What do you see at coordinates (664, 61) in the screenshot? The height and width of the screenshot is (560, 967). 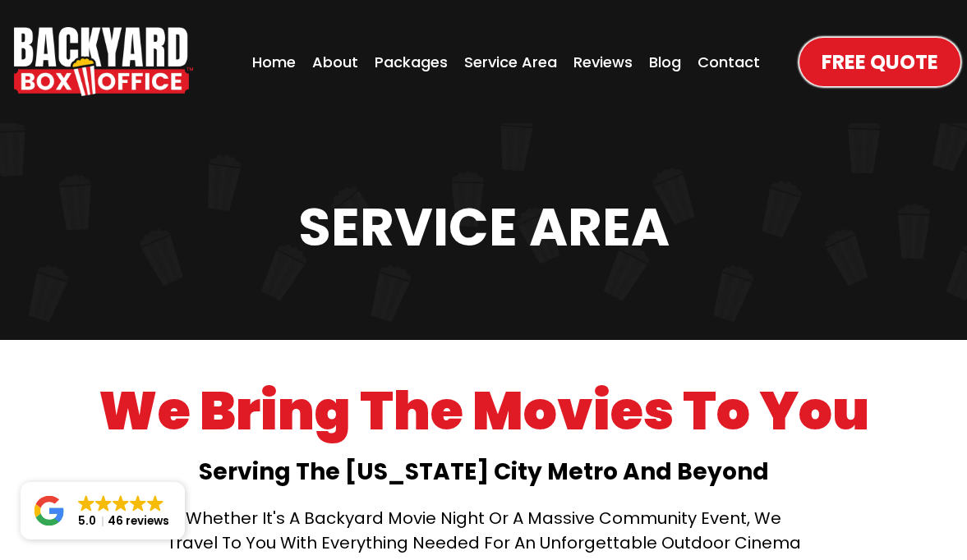 I see `div: Blog` at bounding box center [664, 61].